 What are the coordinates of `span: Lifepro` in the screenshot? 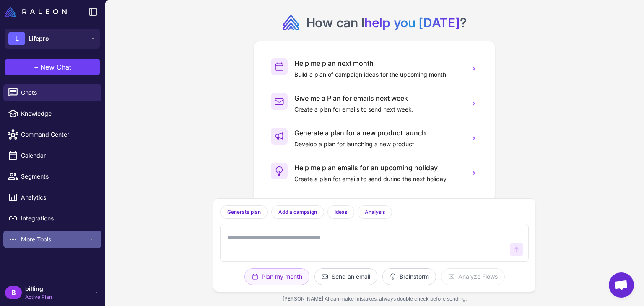 It's located at (39, 39).